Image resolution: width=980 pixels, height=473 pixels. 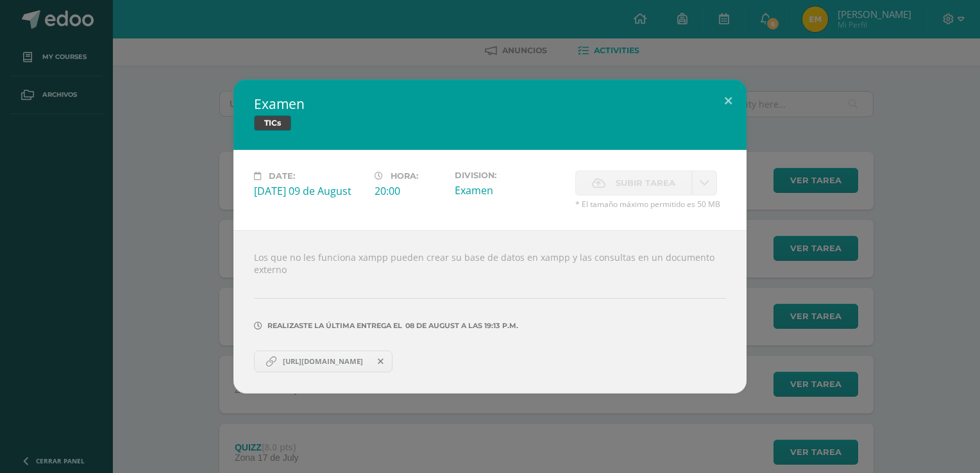 I want to click on button: Close (Esc), so click(x=728, y=101).